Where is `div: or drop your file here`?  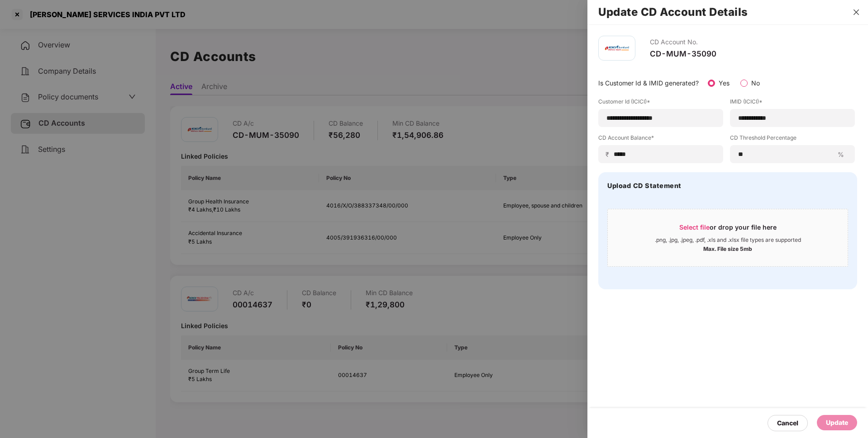
div: or drop your file here is located at coordinates (728, 230).